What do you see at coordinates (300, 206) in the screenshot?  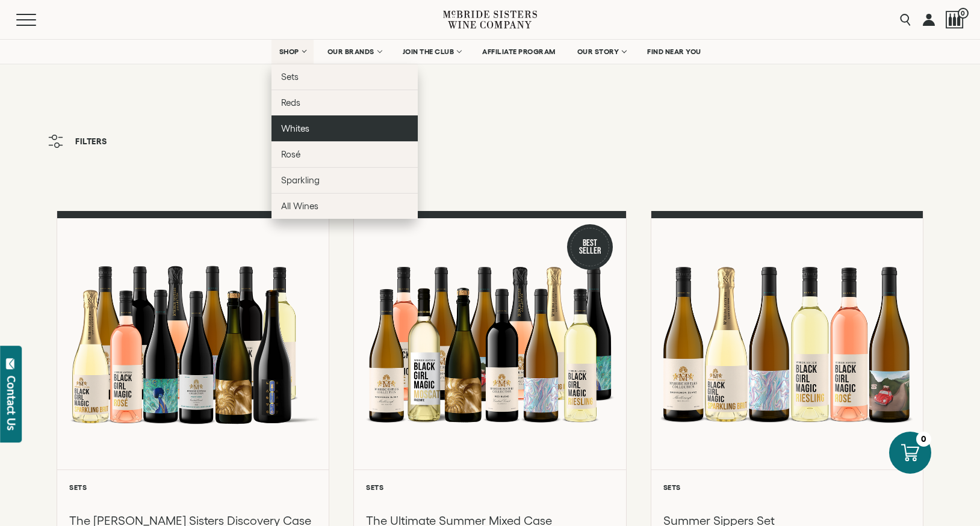 I see `span: All Wines` at bounding box center [300, 206].